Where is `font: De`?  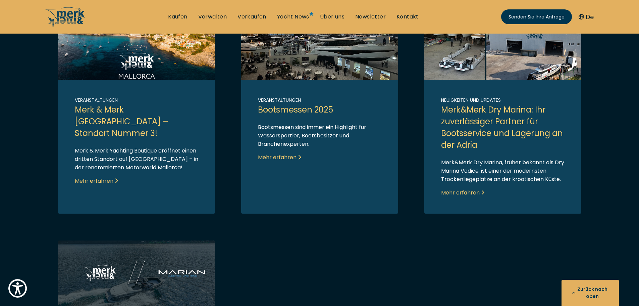 font: De is located at coordinates (590, 17).